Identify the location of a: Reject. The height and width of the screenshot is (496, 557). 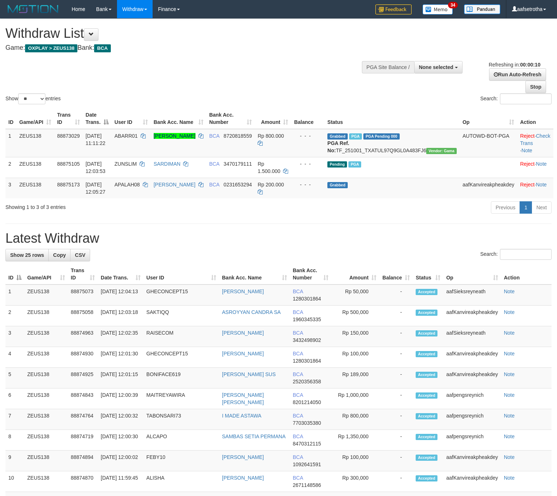
(527, 136).